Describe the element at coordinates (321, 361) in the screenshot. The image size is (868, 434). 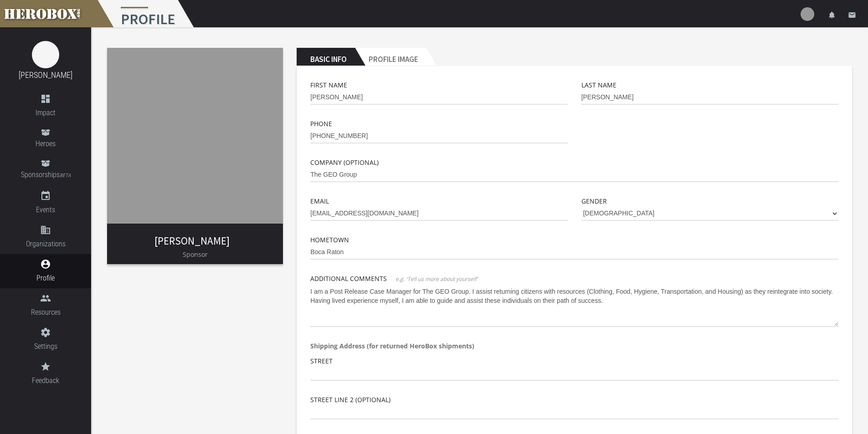
I see `label: Street` at that location.